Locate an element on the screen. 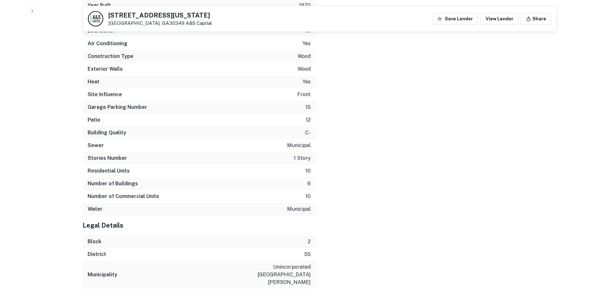 The image size is (607, 290). h6: Number of Commercial Units is located at coordinates (123, 196).